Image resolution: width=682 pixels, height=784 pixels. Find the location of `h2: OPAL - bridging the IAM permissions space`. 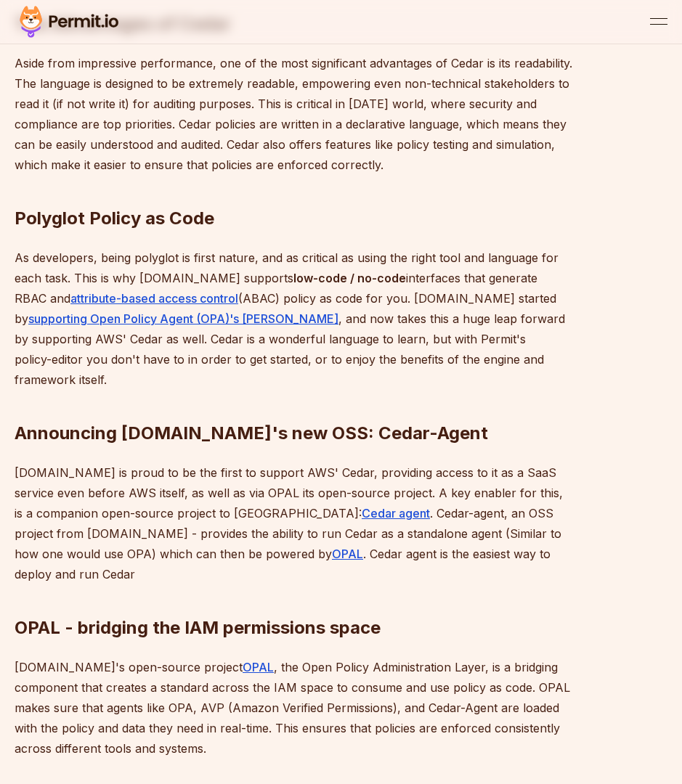

h2: OPAL - bridging the IAM permissions space is located at coordinates (294, 599).